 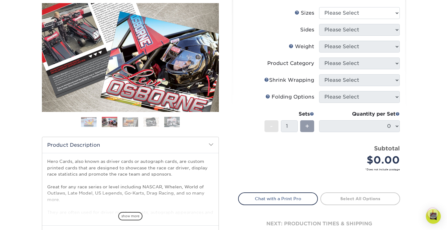 What do you see at coordinates (290, 97) in the screenshot?
I see `div: Folding Options` at bounding box center [290, 97].